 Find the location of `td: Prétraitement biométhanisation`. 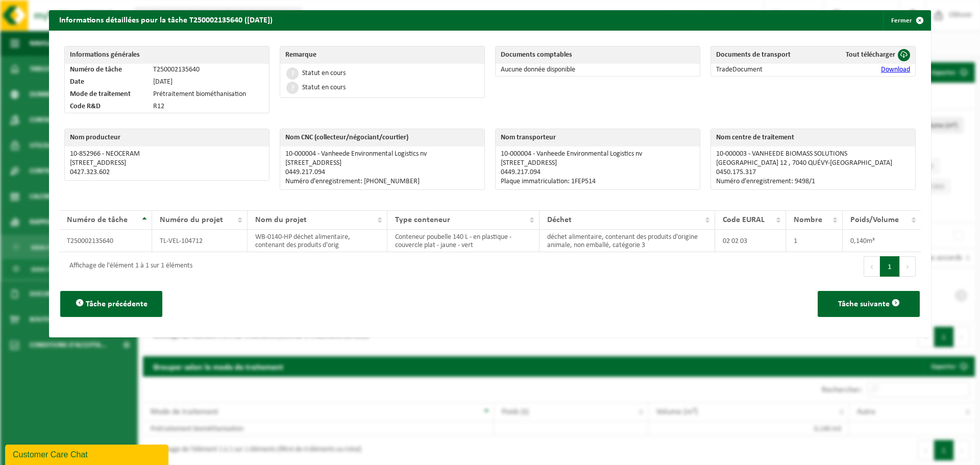

td: Prétraitement biométhanisation is located at coordinates (208, 94).